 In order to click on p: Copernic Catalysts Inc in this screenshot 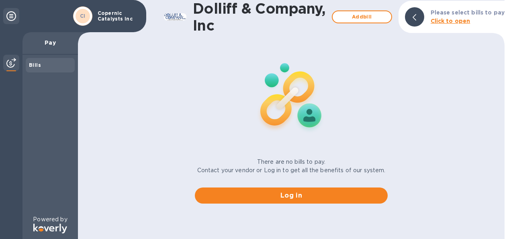, I will do `click(118, 16)`.